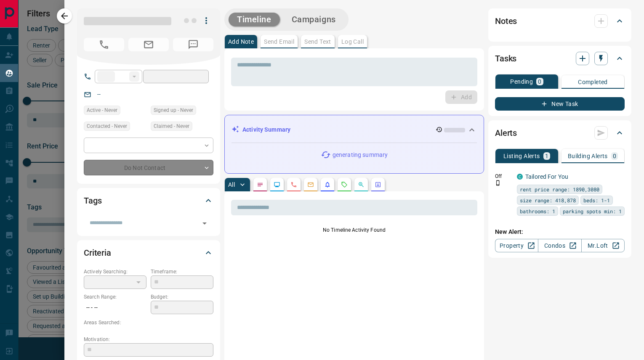 This screenshot has height=360, width=644. Describe the element at coordinates (521, 82) in the screenshot. I see `p: Pending` at that location.